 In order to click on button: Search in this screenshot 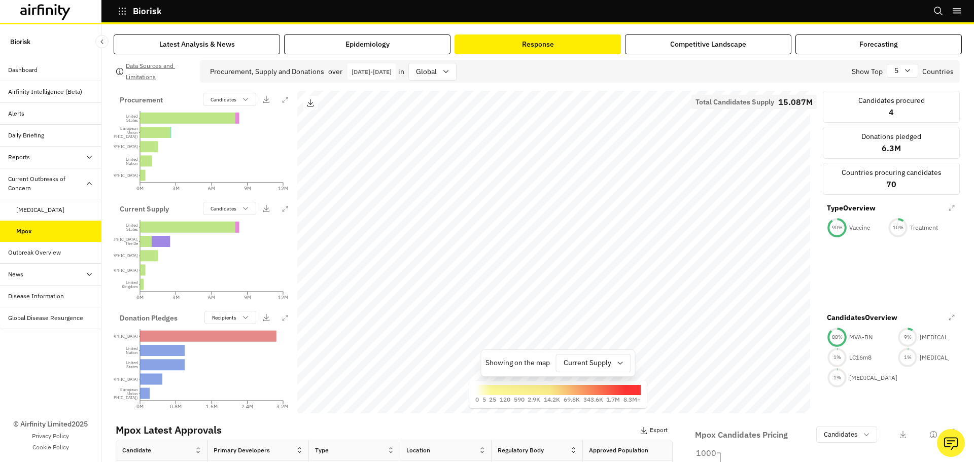, I will do `click(938, 11)`.